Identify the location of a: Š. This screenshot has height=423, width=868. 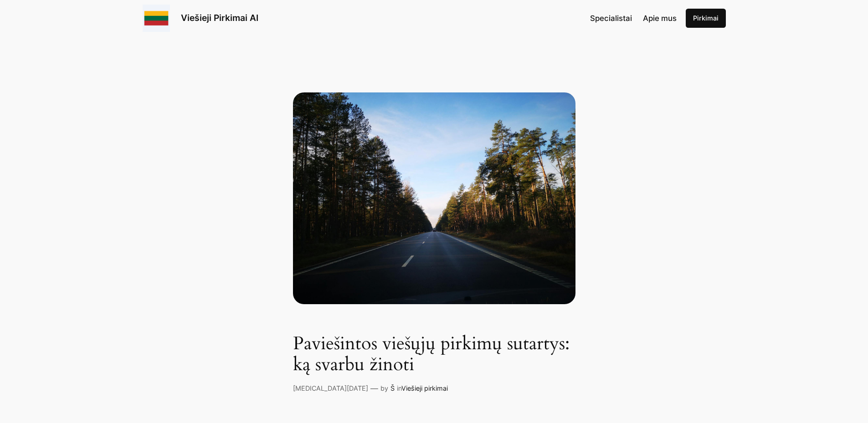
(392, 388).